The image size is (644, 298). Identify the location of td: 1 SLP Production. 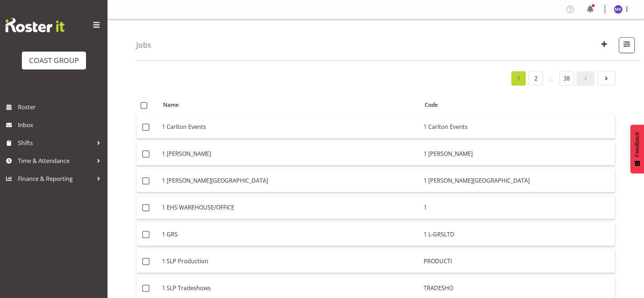
(290, 261).